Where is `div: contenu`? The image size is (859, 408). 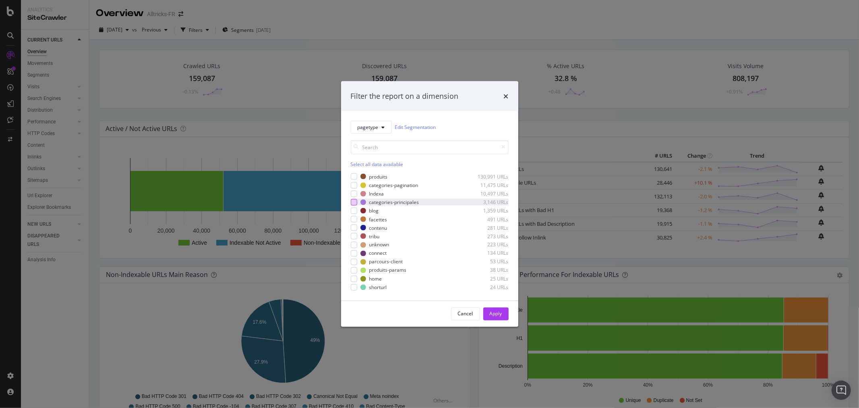 div: contenu is located at coordinates (378, 227).